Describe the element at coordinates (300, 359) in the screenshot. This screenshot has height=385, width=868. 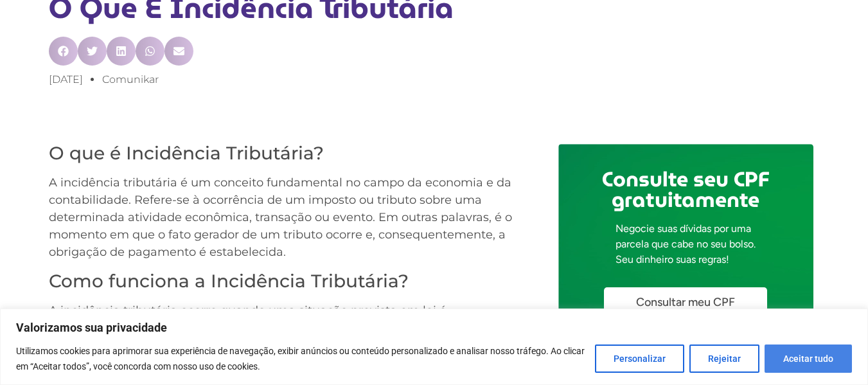
I see `p: Utilizamos cookies para aprimorar sua experiência de navegação, exibir anúncios ou conteúdo perso...` at that location.